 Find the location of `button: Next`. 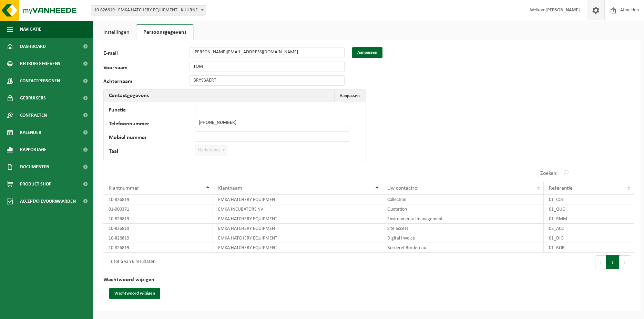

button: Next is located at coordinates (625, 262).